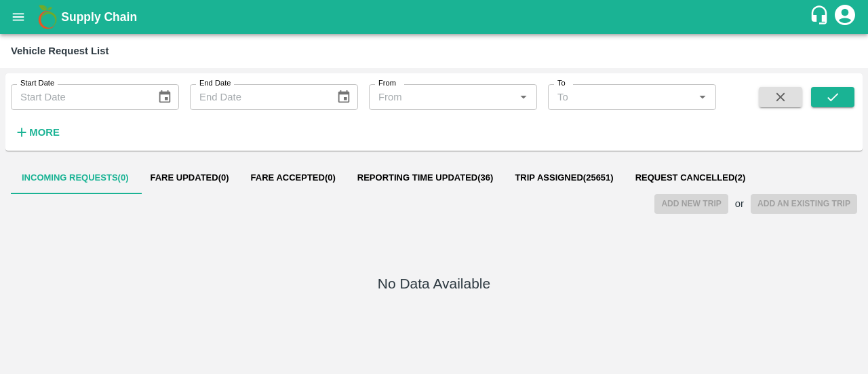  What do you see at coordinates (47, 17) in the screenshot?
I see `img: logo` at bounding box center [47, 17].